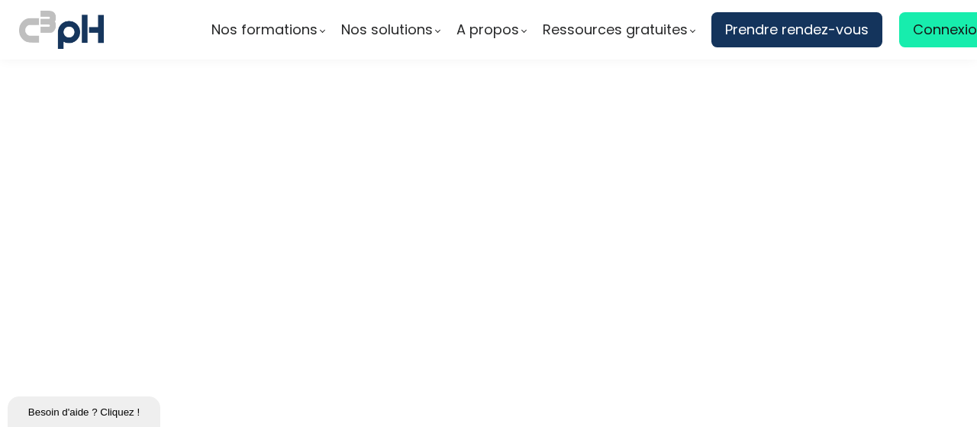  Describe the element at coordinates (264, 30) in the screenshot. I see `span: Nos formations` at that location.